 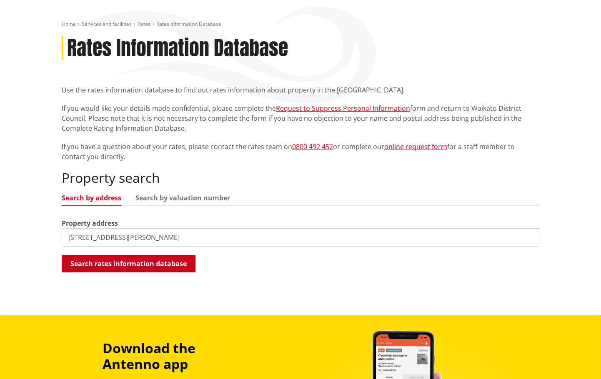 I want to click on a: Search by valuation number, so click(x=183, y=198).